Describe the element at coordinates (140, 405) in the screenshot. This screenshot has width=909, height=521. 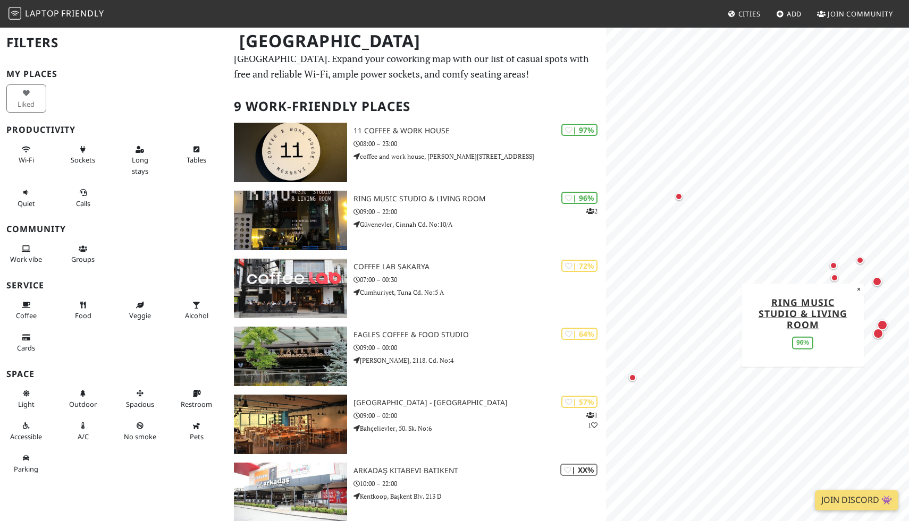
I see `span: Spacious` at that location.